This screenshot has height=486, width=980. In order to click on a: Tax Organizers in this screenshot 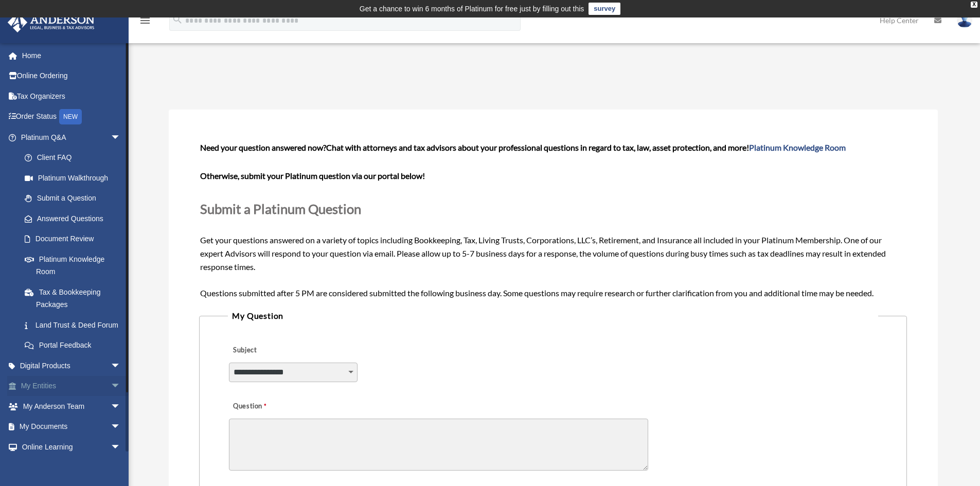, I will do `click(71, 96)`.